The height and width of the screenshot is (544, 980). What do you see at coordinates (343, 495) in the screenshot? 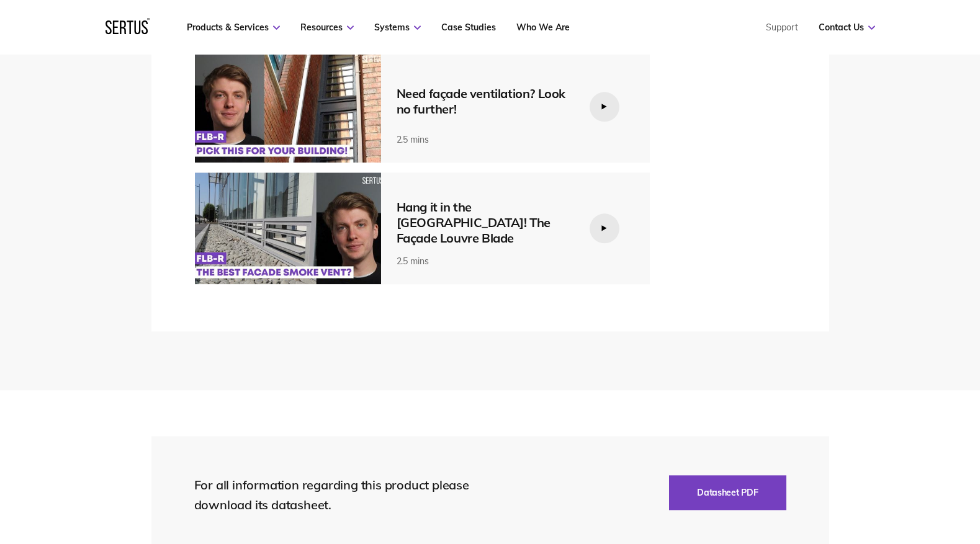
I see `div: For all information regarding this product please download its datasheet.` at bounding box center [343, 495].